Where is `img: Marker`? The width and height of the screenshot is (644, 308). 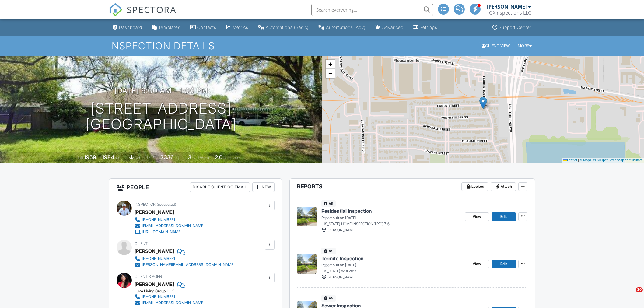 img: Marker is located at coordinates (483, 103).